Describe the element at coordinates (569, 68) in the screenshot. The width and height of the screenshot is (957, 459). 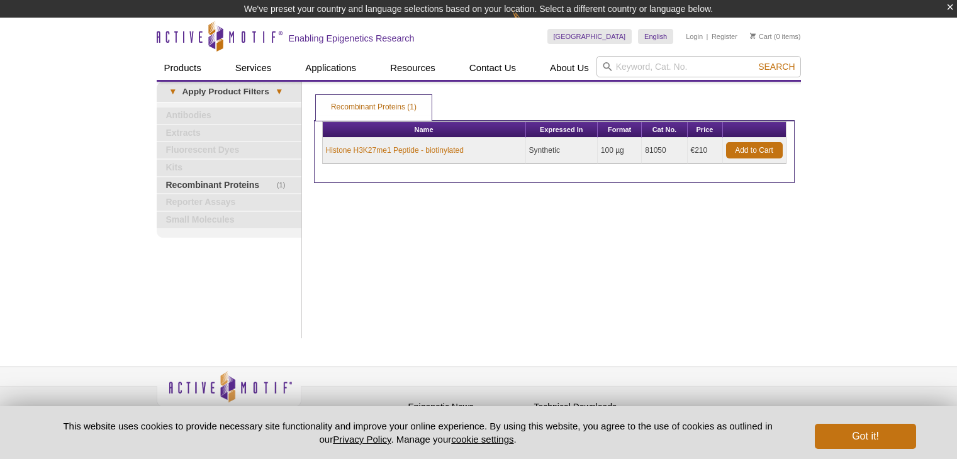
I see `a: About Us` at that location.